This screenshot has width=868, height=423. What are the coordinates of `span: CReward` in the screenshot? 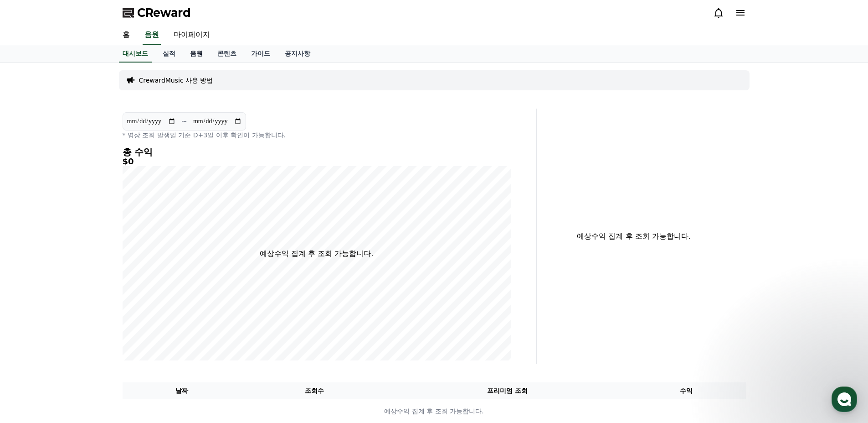 It's located at (164, 13).